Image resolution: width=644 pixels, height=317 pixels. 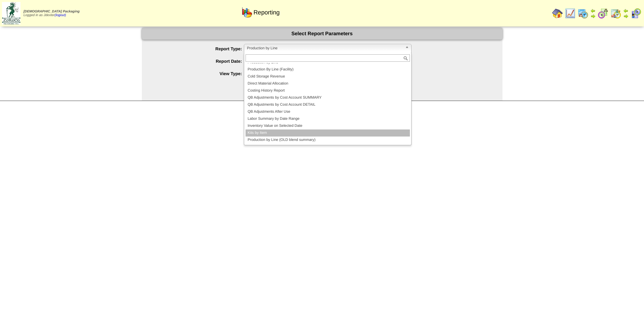 What do you see at coordinates (328, 91) in the screenshot?
I see `li: Costing History Report` at bounding box center [328, 91].